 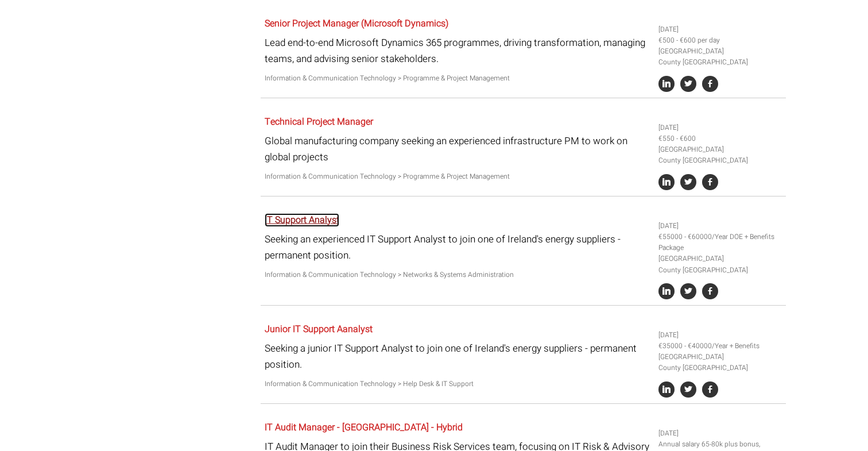 I want to click on p: Information & Communication Technology > Networks & Systems Administration, so click(x=457, y=275).